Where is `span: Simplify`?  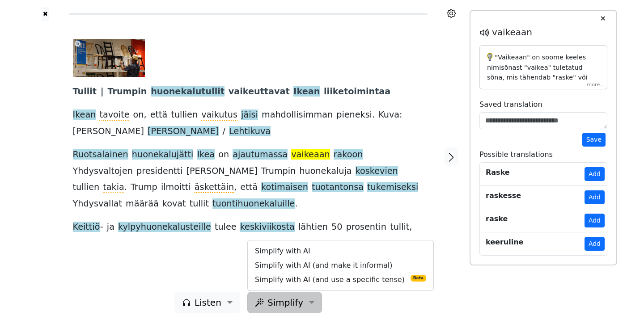
span: Simplify is located at coordinates (285, 303).